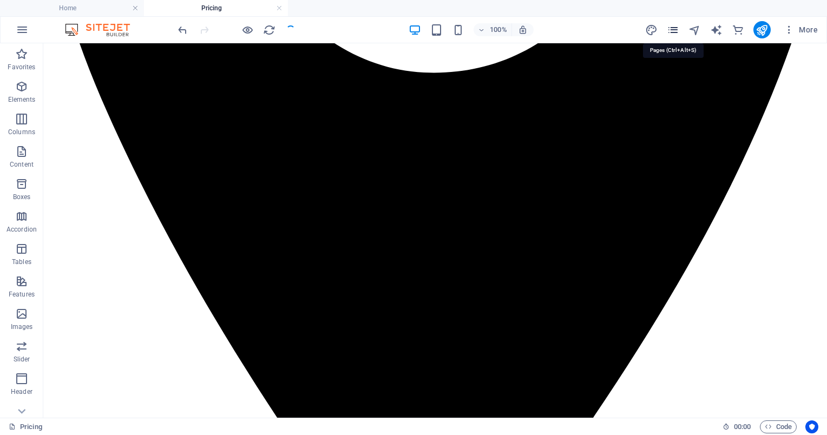  I want to click on h6: Session time, so click(737, 427).